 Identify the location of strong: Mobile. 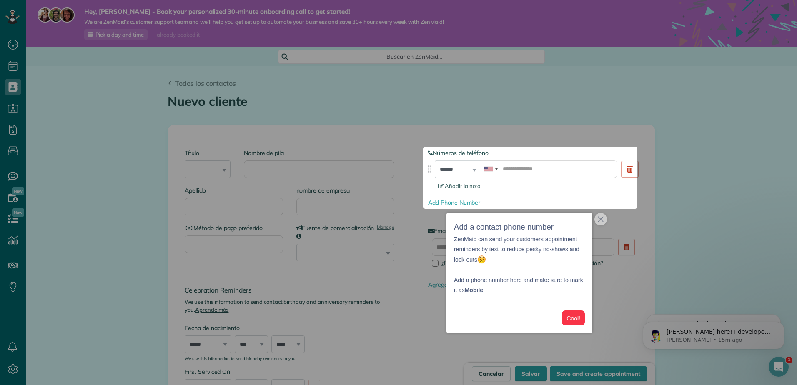
(474, 290).